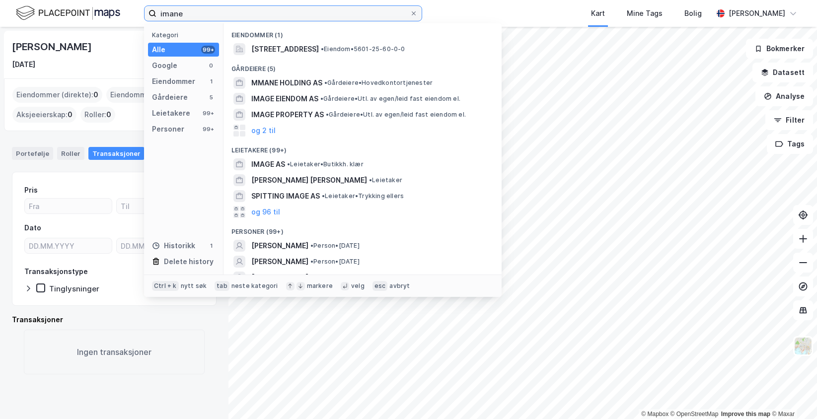 The height and width of the screenshot is (419, 817). Describe the element at coordinates (74, 288) in the screenshot. I see `div: Tinglysninger` at that location.